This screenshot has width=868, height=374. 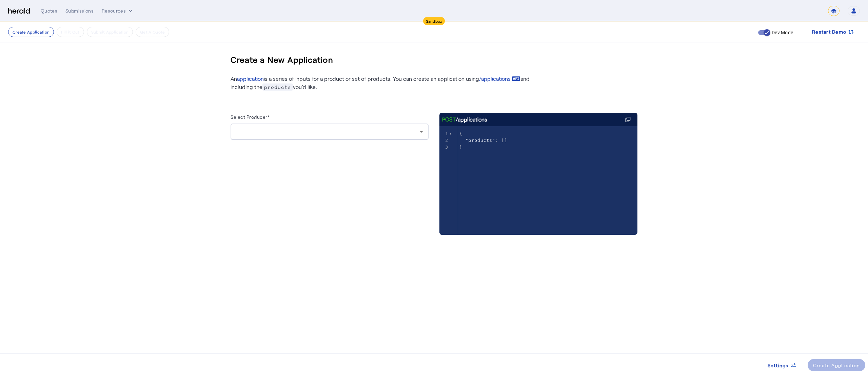 What do you see at coordinates (500, 79) in the screenshot?
I see `a: /applications` at bounding box center [500, 79].